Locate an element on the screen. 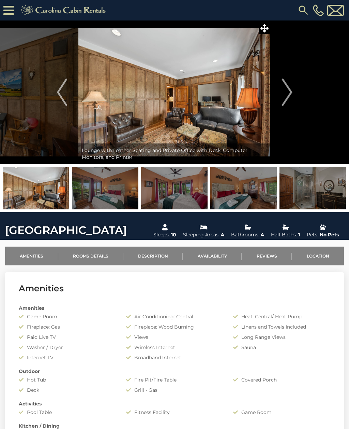 The width and height of the screenshot is (349, 429). div: Wireless Internet is located at coordinates (175, 347).